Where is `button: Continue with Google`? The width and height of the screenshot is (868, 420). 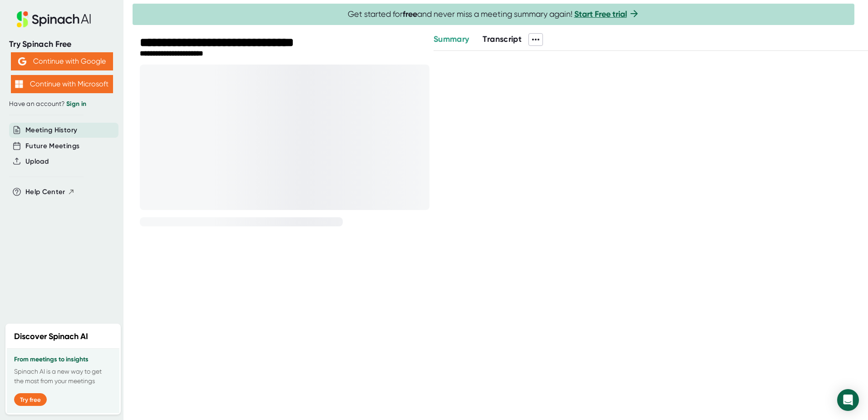 button: Continue with Google is located at coordinates (62, 61).